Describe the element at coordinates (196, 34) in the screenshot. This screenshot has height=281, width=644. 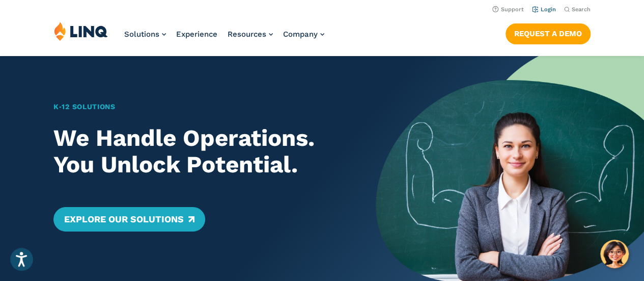
I see `a: Experience` at that location.